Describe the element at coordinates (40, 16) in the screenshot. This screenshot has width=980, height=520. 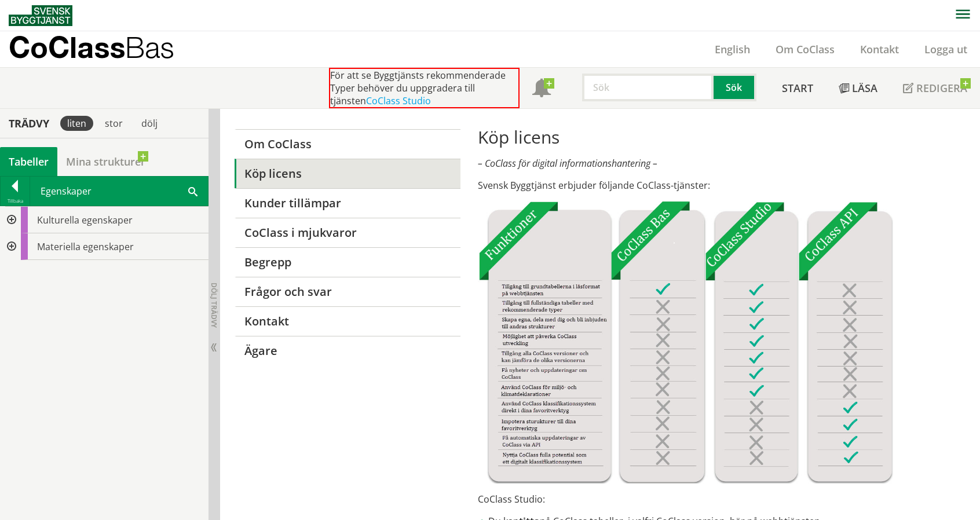
I see `img: Svensk Byggtjänst` at that location.